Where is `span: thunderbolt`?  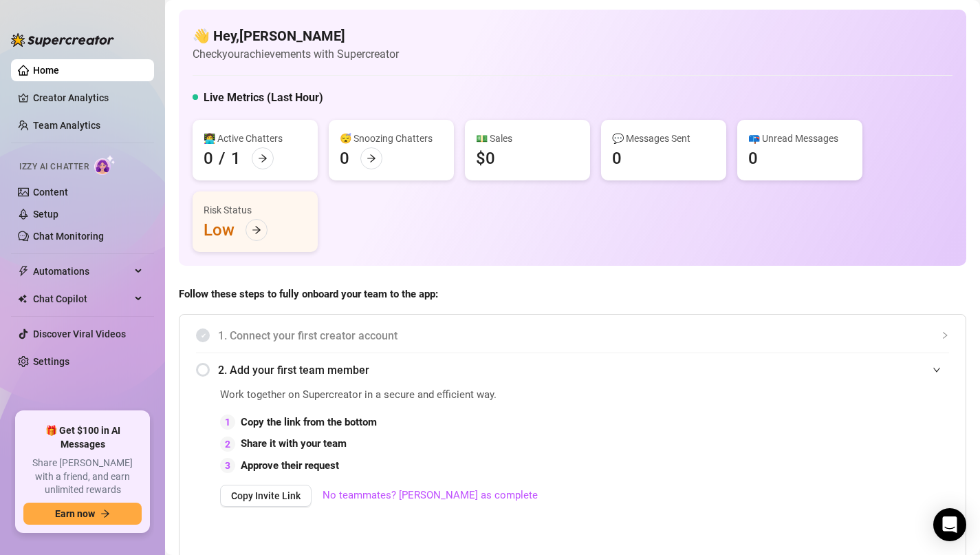
span: thunderbolt is located at coordinates (23, 271).